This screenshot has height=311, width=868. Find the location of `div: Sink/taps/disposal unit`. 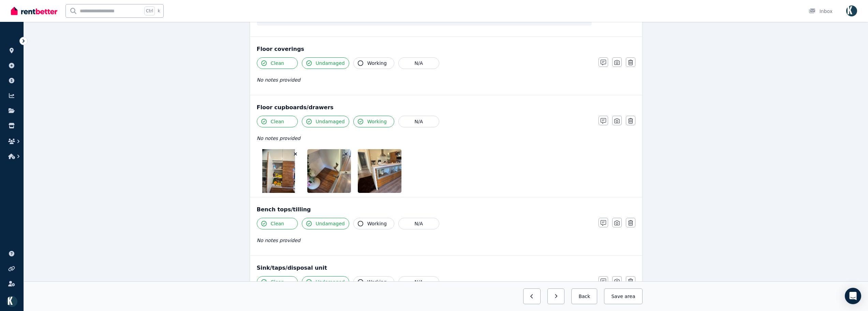

div: Sink/taps/disposal unit is located at coordinates (446, 268).